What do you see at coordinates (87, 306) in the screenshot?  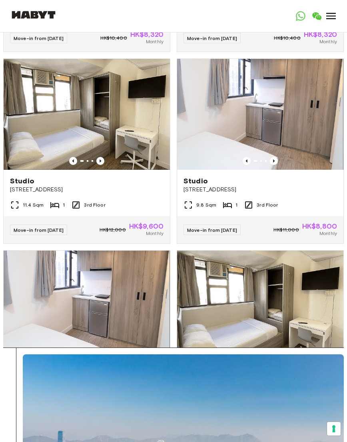 I see `img: Marketing picture of unit HK-01-067-030-01` at bounding box center [87, 306].